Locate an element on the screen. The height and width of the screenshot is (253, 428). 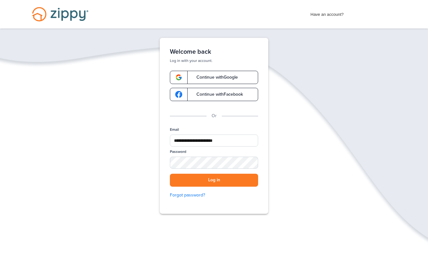
a: google-logoContinue withGoogle is located at coordinates (214, 77).